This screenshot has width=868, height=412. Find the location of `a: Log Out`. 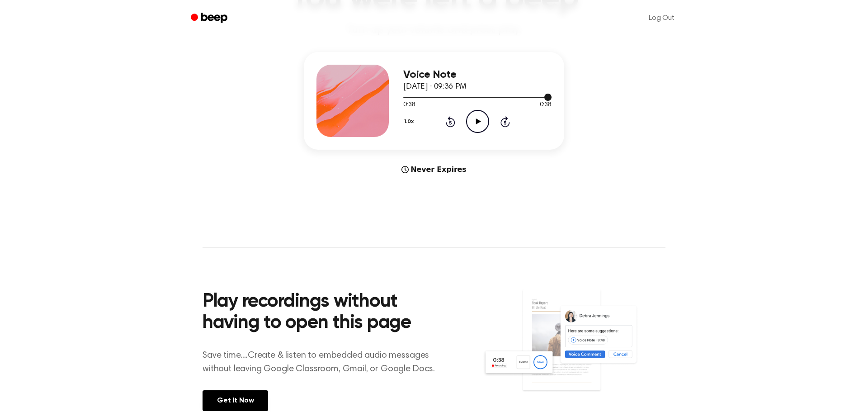

a: Log Out is located at coordinates (661, 18).